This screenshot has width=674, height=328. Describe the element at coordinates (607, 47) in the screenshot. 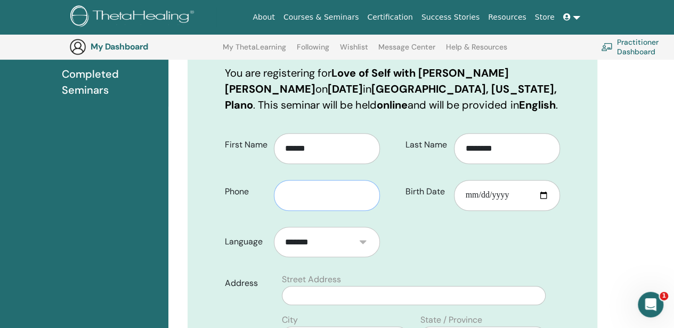

I see `img: chalkboard-teacher.svg` at that location.